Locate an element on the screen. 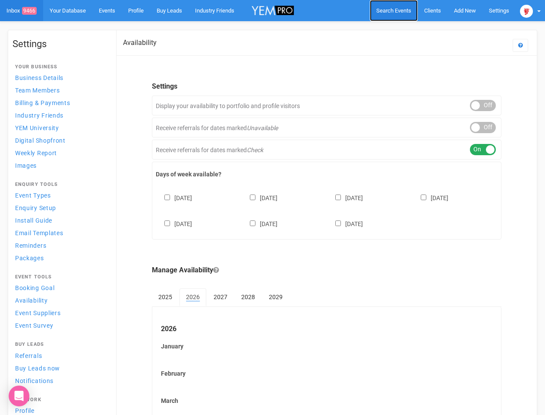 The image size is (545, 415). h4: Enquiry Tools is located at coordinates (60, 184).